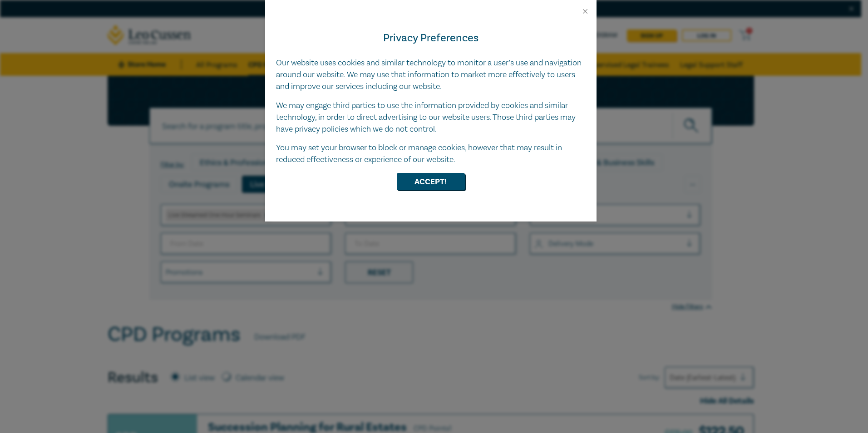 This screenshot has height=433, width=868. What do you see at coordinates (585, 11) in the screenshot?
I see `button: Close` at bounding box center [585, 11].